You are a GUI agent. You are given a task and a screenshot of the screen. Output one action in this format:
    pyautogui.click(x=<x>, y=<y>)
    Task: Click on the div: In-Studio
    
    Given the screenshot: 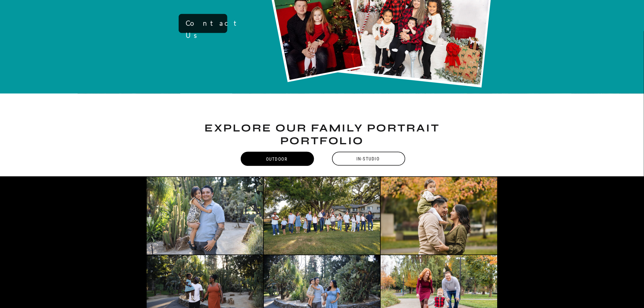 What is the action you would take?
    pyautogui.click(x=368, y=159)
    